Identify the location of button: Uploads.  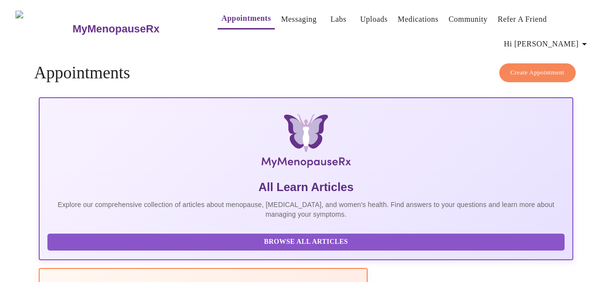
(374, 19).